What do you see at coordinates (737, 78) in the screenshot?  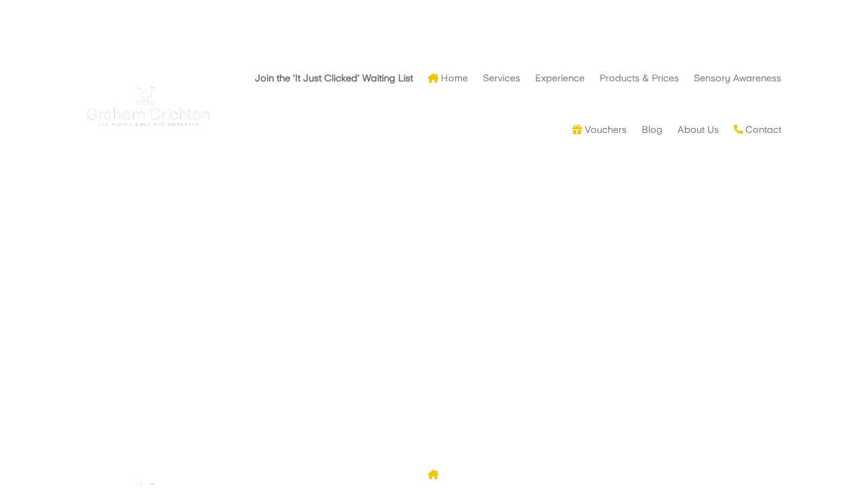 I see `a: Sensory Awareness` at bounding box center [737, 78].